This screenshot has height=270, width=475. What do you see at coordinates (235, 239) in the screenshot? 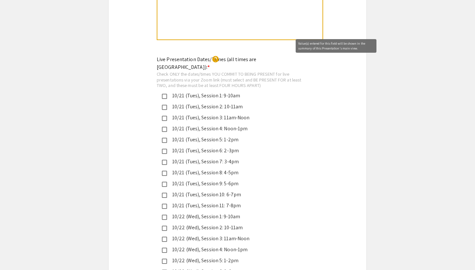
I see `div: 10/22 (Wed), Session 3: 11am-Noon` at bounding box center [235, 239].